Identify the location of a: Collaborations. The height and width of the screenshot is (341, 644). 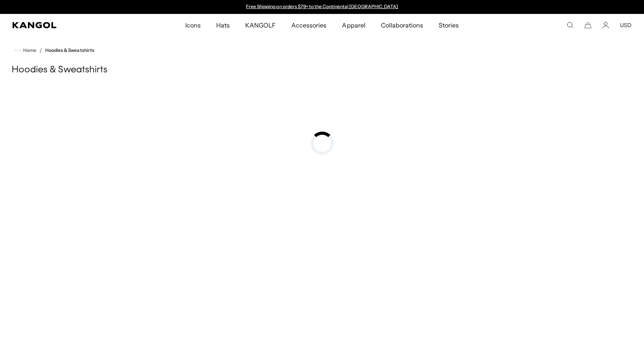
(402, 25).